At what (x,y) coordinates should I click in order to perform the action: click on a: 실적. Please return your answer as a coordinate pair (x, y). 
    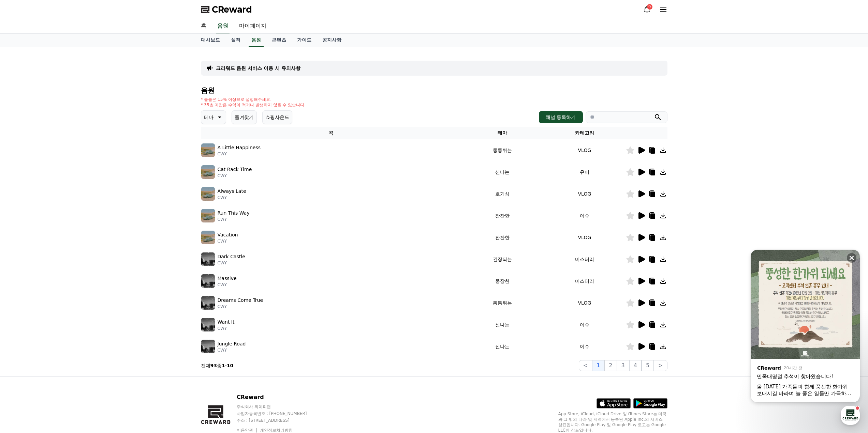
    Looking at the image, I should click on (235, 40).